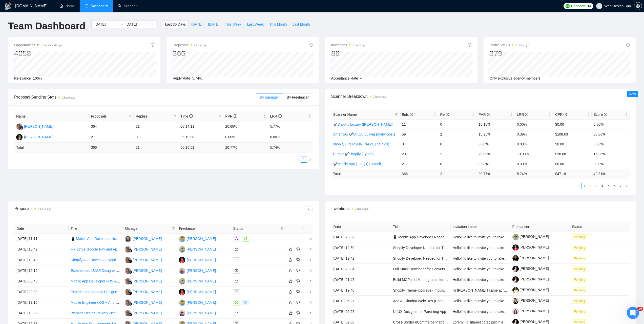 The height and width of the screenshot is (324, 644). Describe the element at coordinates (190, 53) in the screenshot. I see `div: 366` at that location.